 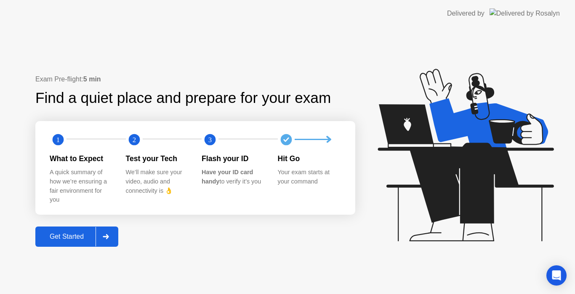 I want to click on div: Delivered by, so click(x=466, y=13).